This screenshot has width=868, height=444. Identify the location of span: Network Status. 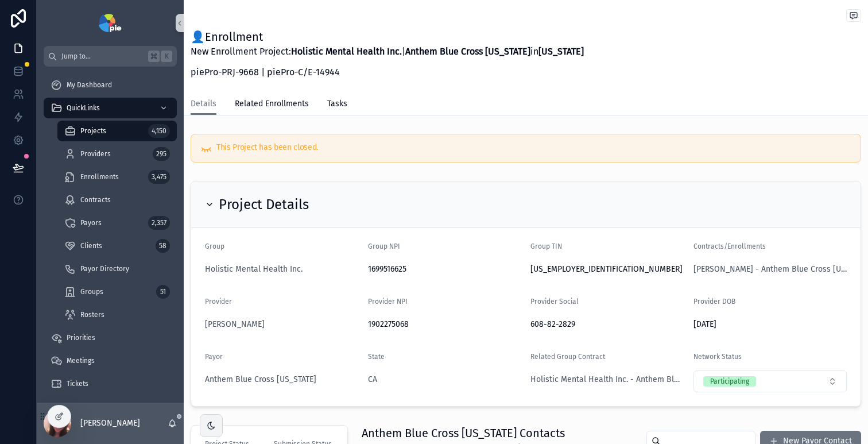
(718, 357).